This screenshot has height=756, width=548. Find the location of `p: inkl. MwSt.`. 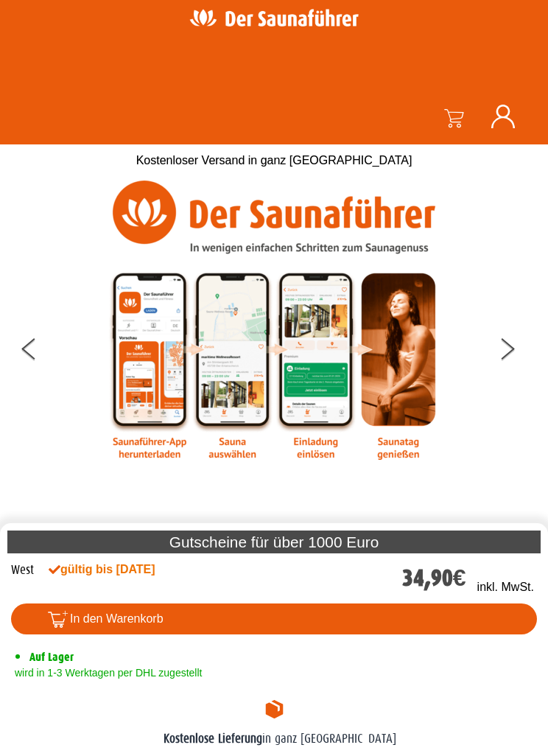

p: inkl. MwSt. is located at coordinates (505, 587).